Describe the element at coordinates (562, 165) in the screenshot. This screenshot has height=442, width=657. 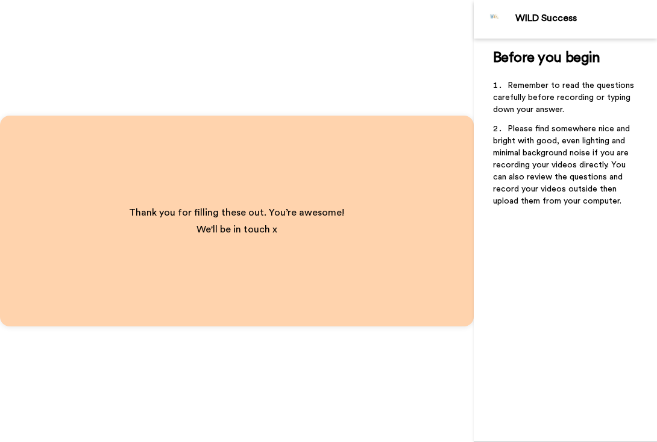
I see `span: Please find somewhere nice and bright with good, even lighting and minimal background noise if yo...` at that location.